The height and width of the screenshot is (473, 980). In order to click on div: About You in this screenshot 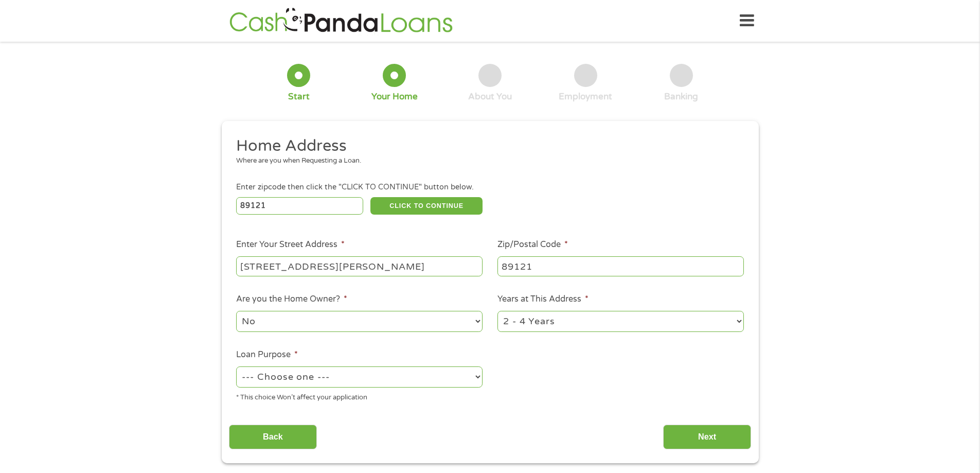, I will do `click(490, 97)`.